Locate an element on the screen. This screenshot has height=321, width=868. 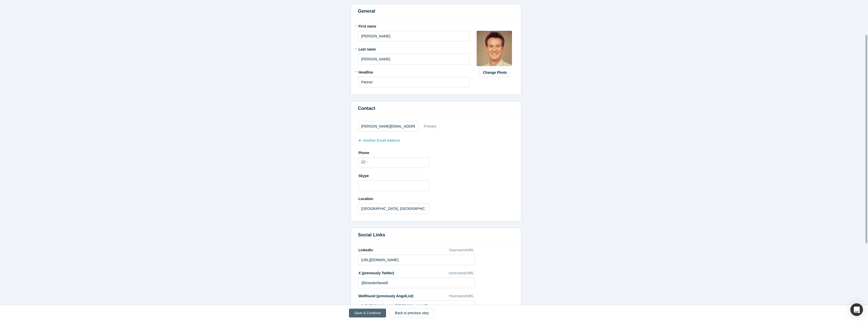
div: Primary is located at coordinates (430, 126).